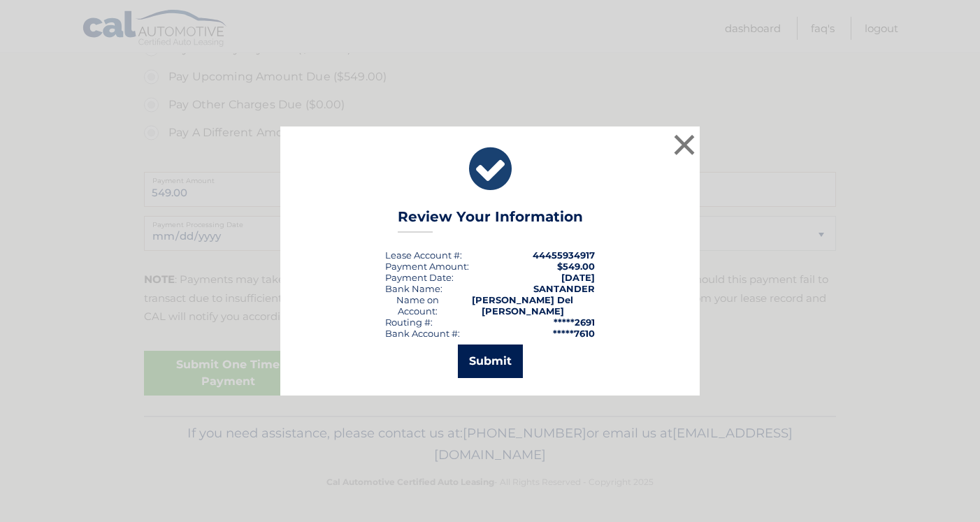 This screenshot has height=522, width=980. Describe the element at coordinates (490, 362) in the screenshot. I see `button: Submit` at that location.